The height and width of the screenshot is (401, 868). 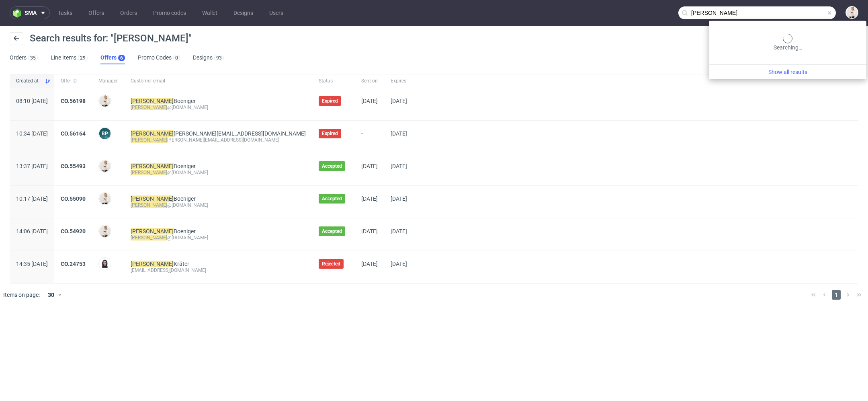 I want to click on a: CO.55090, so click(x=73, y=198).